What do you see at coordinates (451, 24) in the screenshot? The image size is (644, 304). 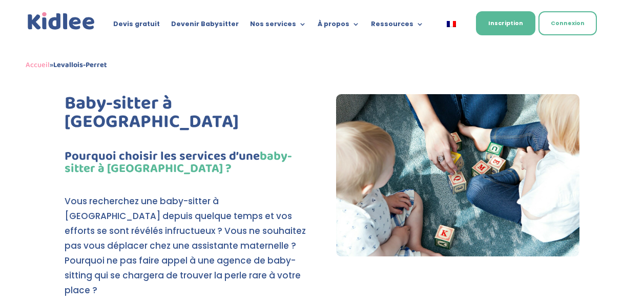 I see `img: Français` at bounding box center [451, 24].